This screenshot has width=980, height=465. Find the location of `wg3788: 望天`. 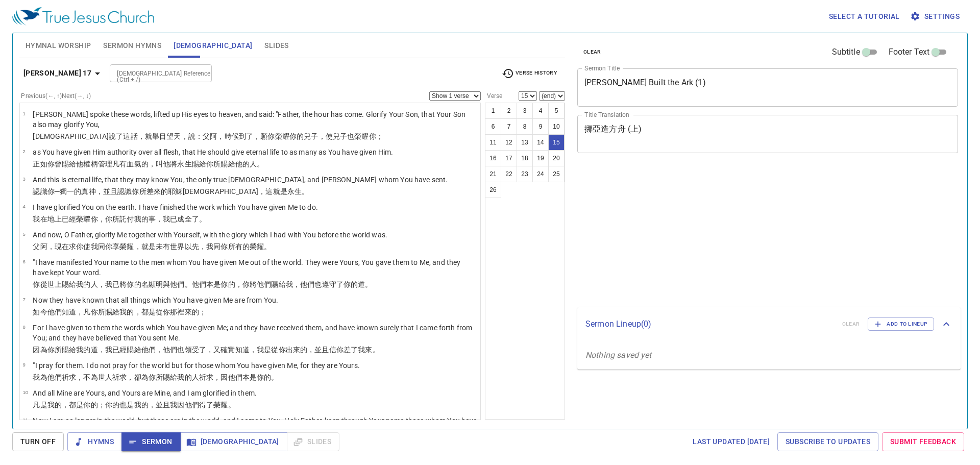

wg3788: 望天 is located at coordinates (275, 136).